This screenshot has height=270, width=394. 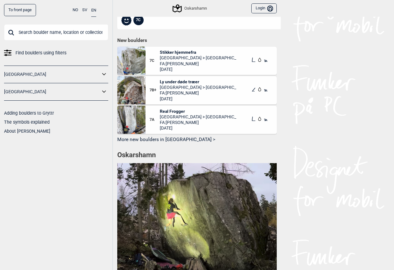 What do you see at coordinates (131, 120) in the screenshot?
I see `img: Real Frogger` at bounding box center [131, 120].